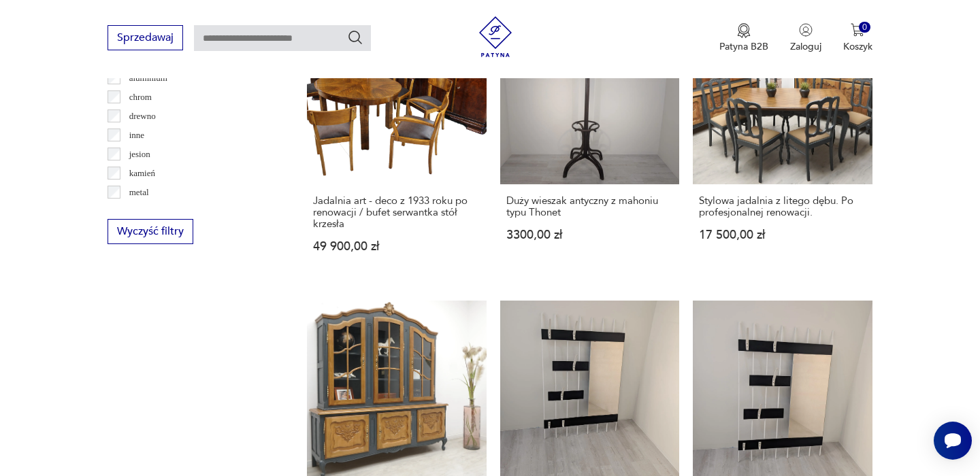  I want to click on p: Koszyk, so click(858, 46).